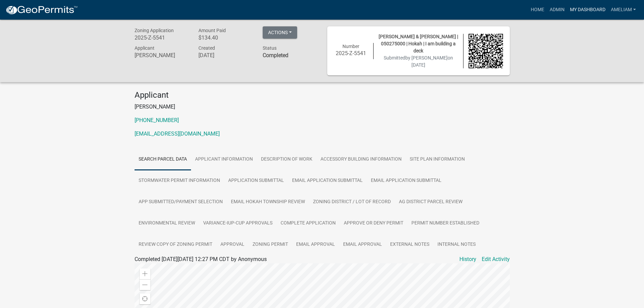 This screenshot has height=308, width=644. What do you see at coordinates (224, 159) in the screenshot?
I see `a: APPLICANT INFORMATION` at bounding box center [224, 159].